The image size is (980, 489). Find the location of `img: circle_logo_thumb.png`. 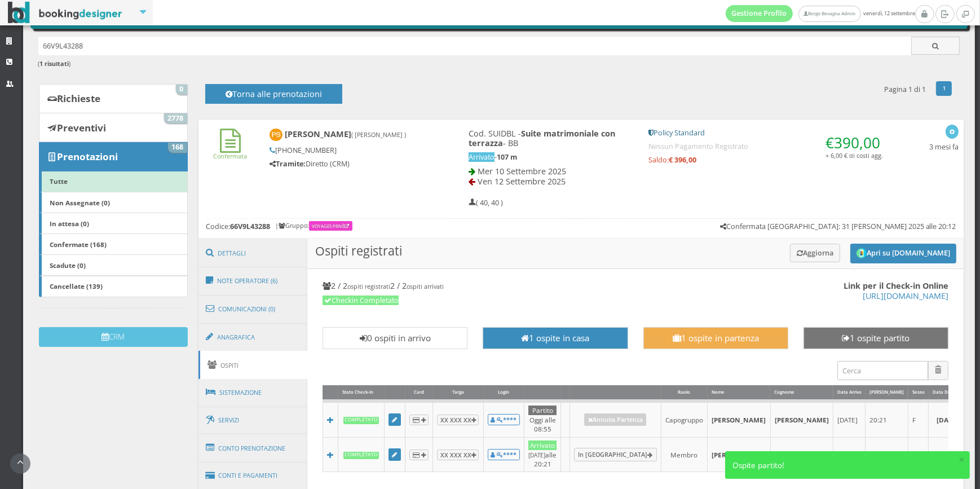

img: circle_logo_thumb.png is located at coordinates (862, 253).